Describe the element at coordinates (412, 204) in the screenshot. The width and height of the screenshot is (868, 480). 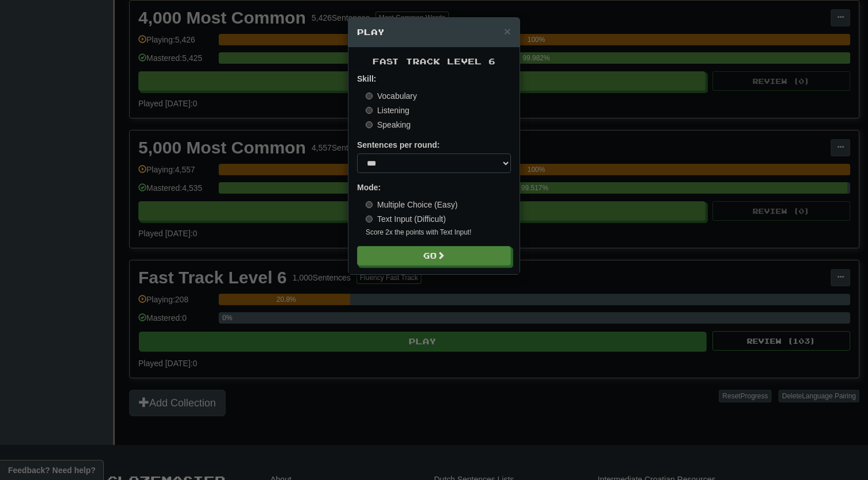
I see `label: Multiple Choice (Easy)` at that location.